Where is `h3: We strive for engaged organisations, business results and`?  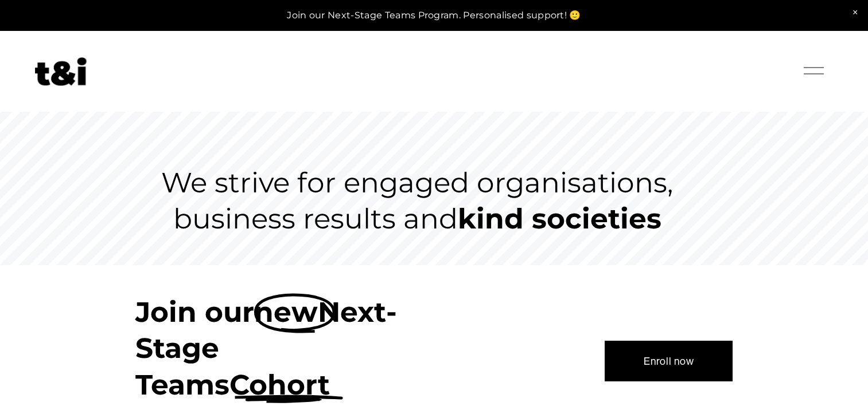
h3: We strive for engaged organisations, business results and is located at coordinates (417, 201).